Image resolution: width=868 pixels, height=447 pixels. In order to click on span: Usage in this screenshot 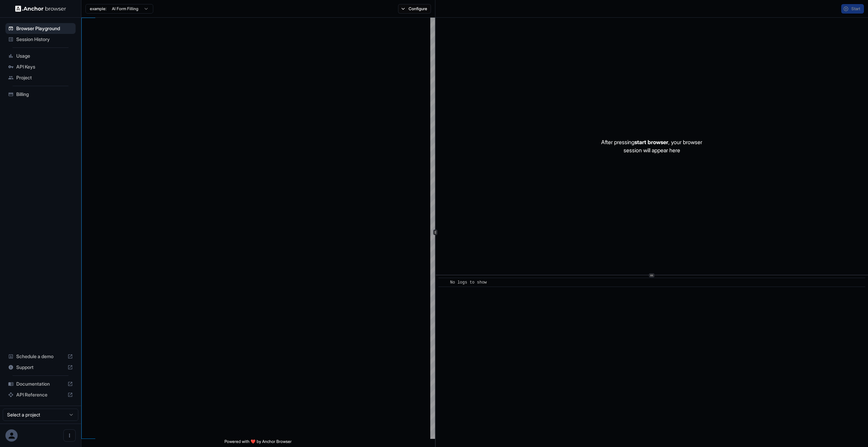, I will do `click(45, 56)`.